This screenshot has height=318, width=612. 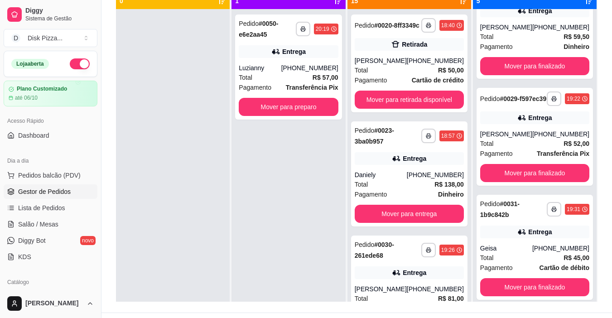 I want to click on article: Plano Customizado, so click(x=42, y=89).